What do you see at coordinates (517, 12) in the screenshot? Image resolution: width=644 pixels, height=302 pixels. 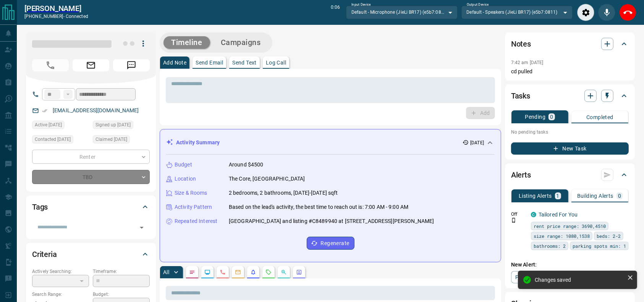 I see `div: Default - Speakers (JieLi BR17) (e5b7:0811)` at bounding box center [517, 12].